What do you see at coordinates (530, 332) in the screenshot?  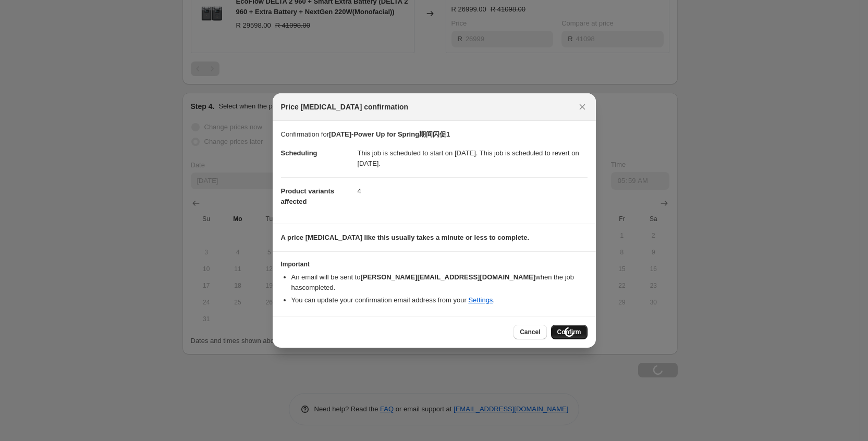 I see `button: Cancel` at bounding box center [530, 332].